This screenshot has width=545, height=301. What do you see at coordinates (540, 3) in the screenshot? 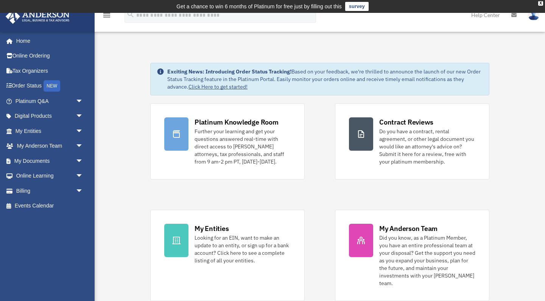
I see `div: close` at bounding box center [540, 3].